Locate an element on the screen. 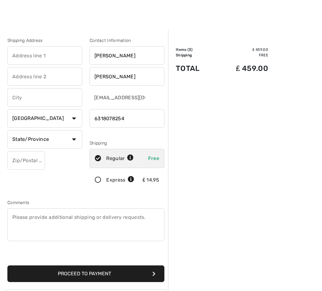 This screenshot has height=291, width=322. span: 3 is located at coordinates (190, 50).